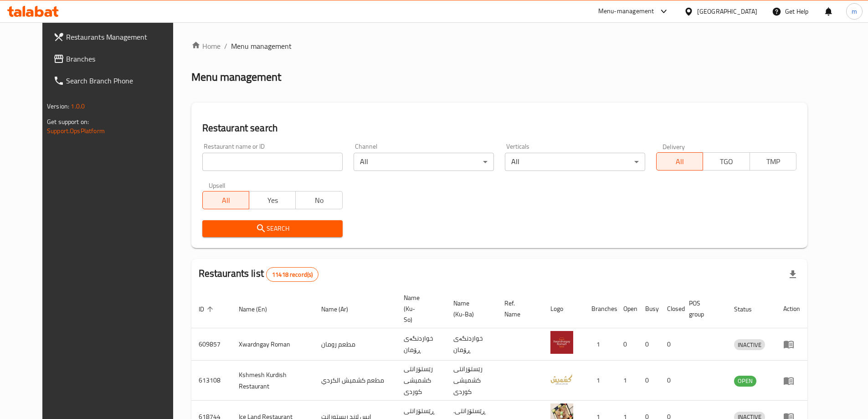 This screenshot has height=419, width=868. I want to click on span: Restaurants Management, so click(123, 37).